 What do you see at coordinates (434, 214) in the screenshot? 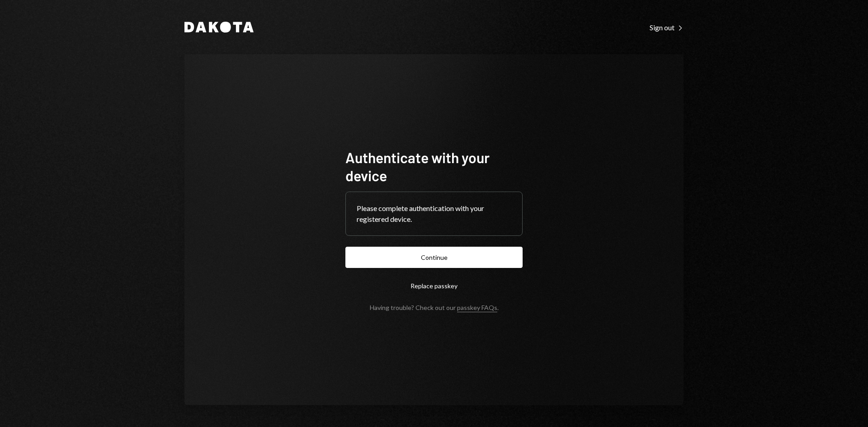
I see `div: Please complete authentication with your registered device.` at bounding box center [434, 214].